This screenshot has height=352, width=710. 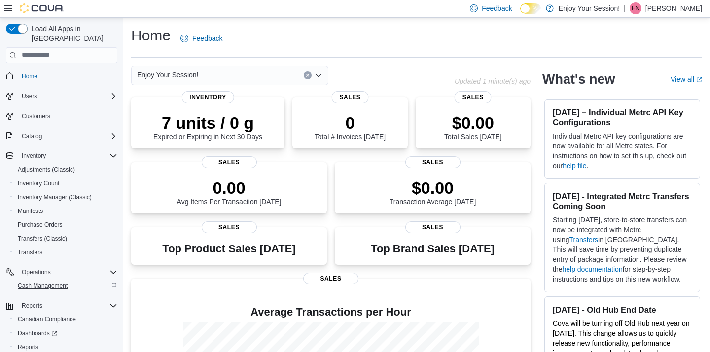 What do you see at coordinates (575, 166) in the screenshot?
I see `a: help file` at bounding box center [575, 166].